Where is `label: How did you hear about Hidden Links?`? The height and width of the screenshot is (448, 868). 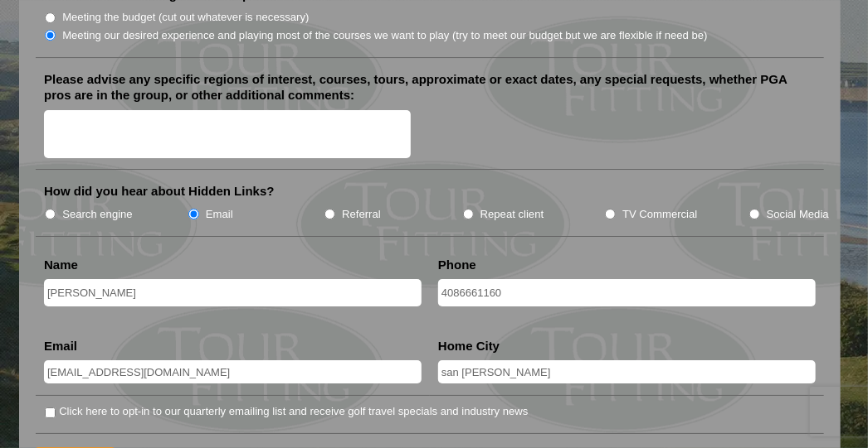 label: How did you hear about Hidden Links? is located at coordinates (159, 191).